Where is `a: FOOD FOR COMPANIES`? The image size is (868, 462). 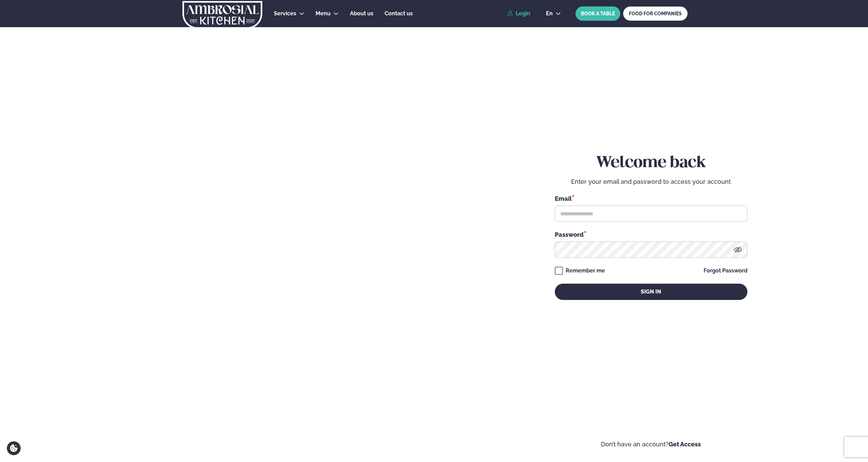
a: FOOD FOR COMPANIES is located at coordinates (655, 14).